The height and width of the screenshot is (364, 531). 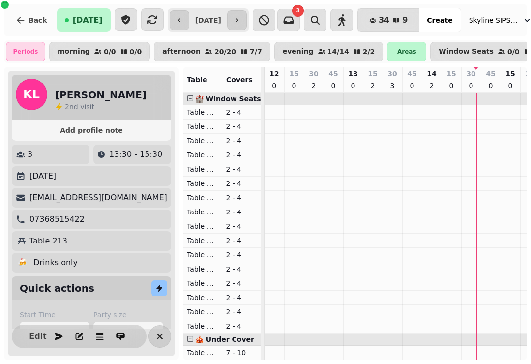 I want to click on p: 7 / 7, so click(x=256, y=52).